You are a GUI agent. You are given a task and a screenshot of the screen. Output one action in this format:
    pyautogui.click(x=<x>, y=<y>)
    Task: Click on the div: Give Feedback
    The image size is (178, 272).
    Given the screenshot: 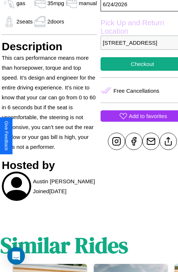 What is the action you would take?
    pyautogui.click(x=6, y=136)
    